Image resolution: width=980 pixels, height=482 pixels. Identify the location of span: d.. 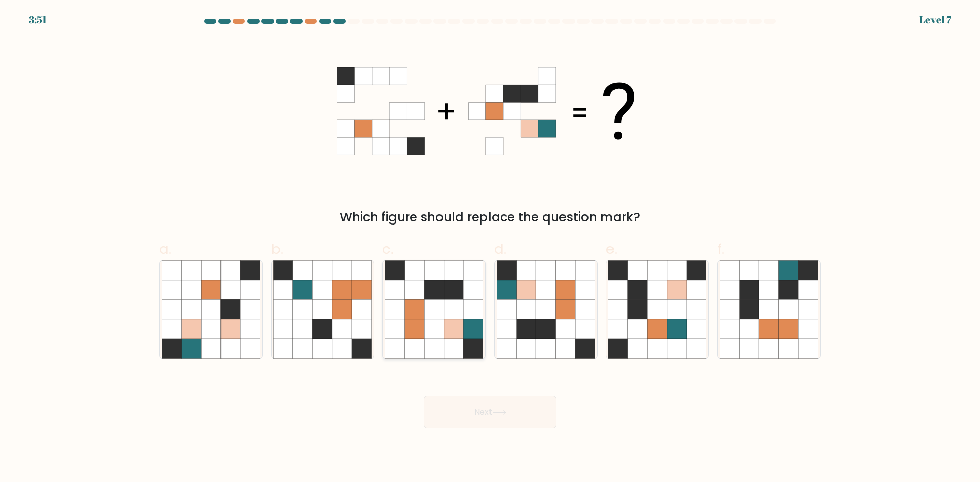
(500, 249).